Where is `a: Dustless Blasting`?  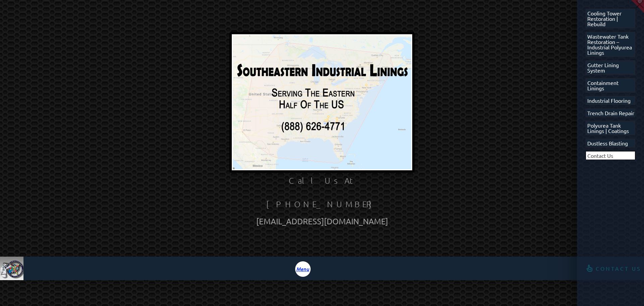 a: Dustless Blasting is located at coordinates (611, 143).